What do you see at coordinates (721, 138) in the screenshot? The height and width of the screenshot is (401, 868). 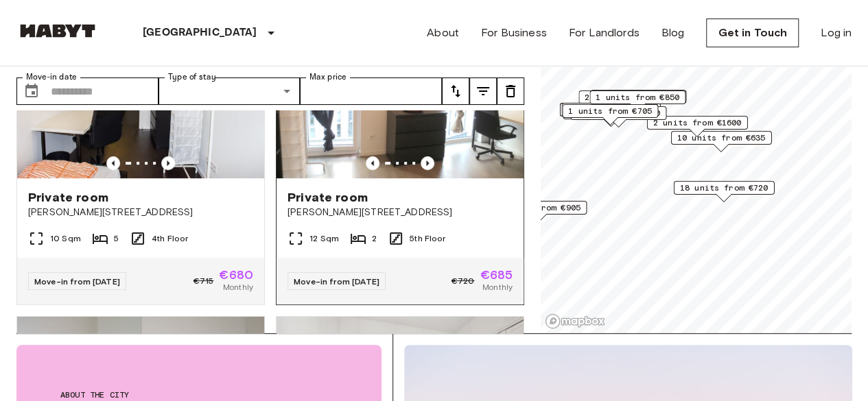 I see `span: 10 units from €635` at bounding box center [721, 138].